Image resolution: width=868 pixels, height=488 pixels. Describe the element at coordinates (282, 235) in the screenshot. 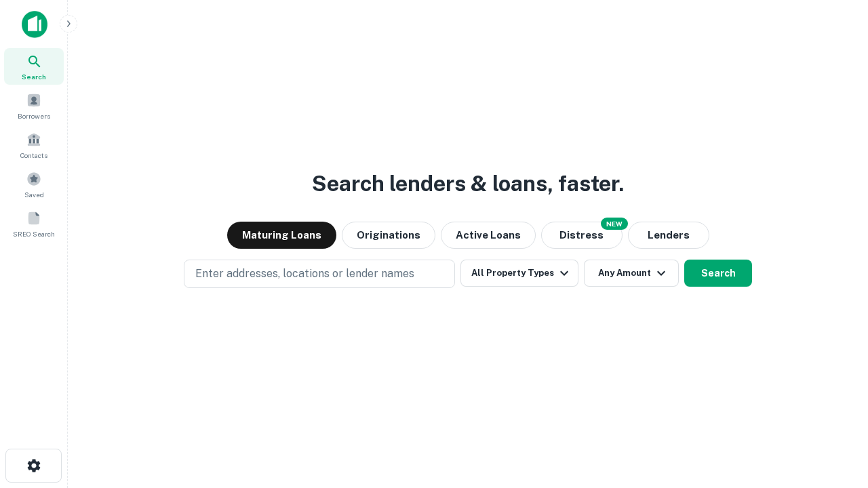

I see `button: Maturing Loans` at that location.